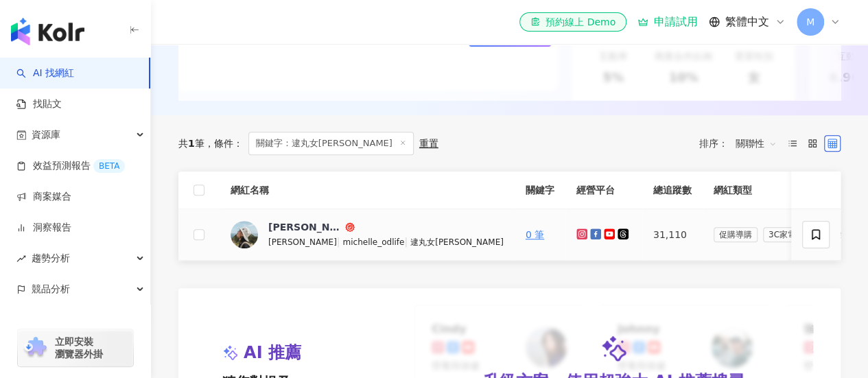 This screenshot has width=868, height=378. What do you see at coordinates (44, 228) in the screenshot?
I see `a: 洞察報告` at bounding box center [44, 228].